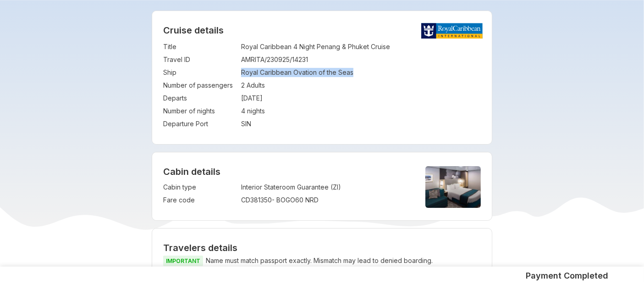  I want to click on td: Ship, so click(200, 73).